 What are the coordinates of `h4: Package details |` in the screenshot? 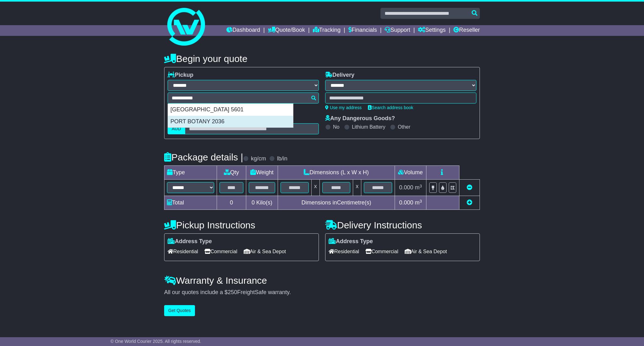 It's located at (203, 157).